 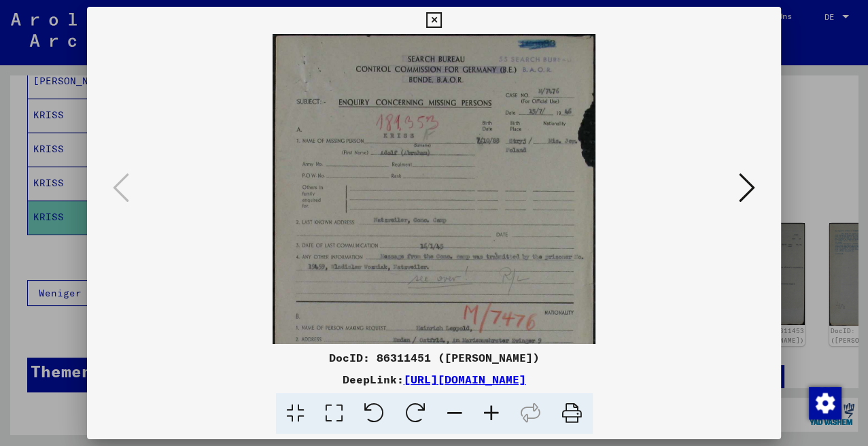 What do you see at coordinates (825, 403) in the screenshot?
I see `img: Zustimmung ändern` at bounding box center [825, 403].